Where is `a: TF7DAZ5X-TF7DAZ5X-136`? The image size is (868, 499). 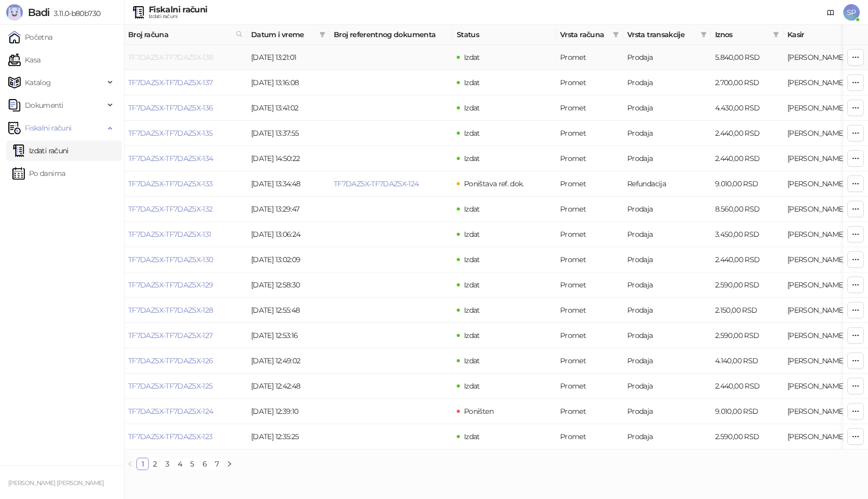 a: TF7DAZ5X-TF7DAZ5X-136 is located at coordinates (171, 108).